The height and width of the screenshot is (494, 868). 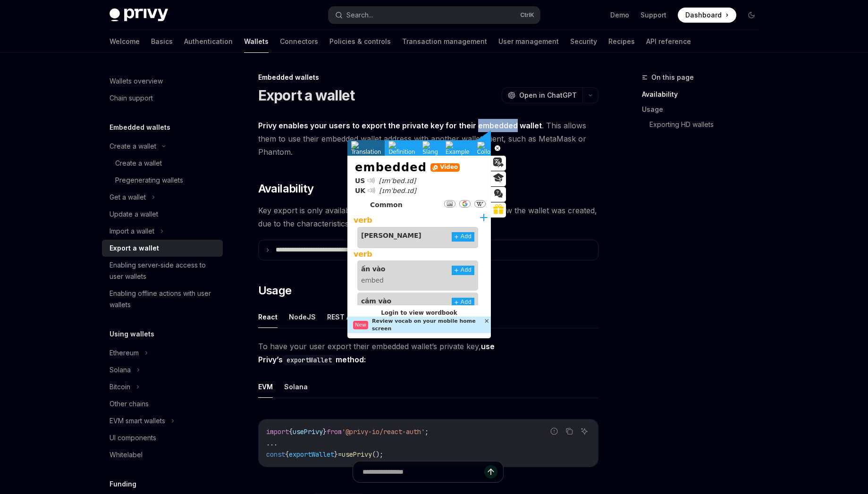 I want to click on div: Export a wallet, so click(x=134, y=248).